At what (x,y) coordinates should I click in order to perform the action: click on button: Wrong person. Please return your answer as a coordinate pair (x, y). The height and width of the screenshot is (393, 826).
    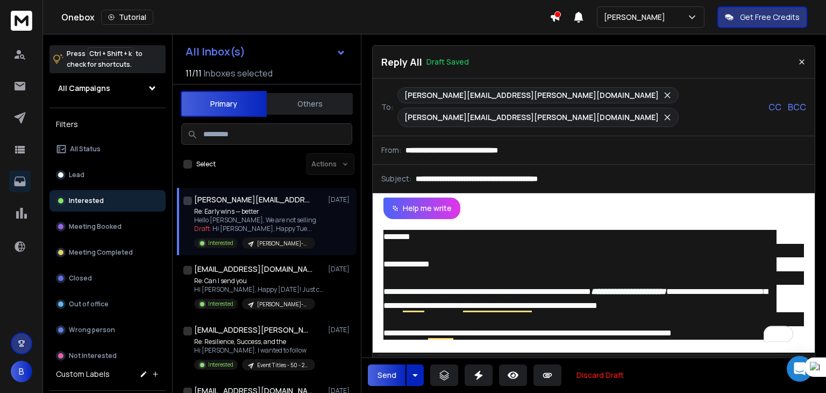
    Looking at the image, I should click on (108, 330).